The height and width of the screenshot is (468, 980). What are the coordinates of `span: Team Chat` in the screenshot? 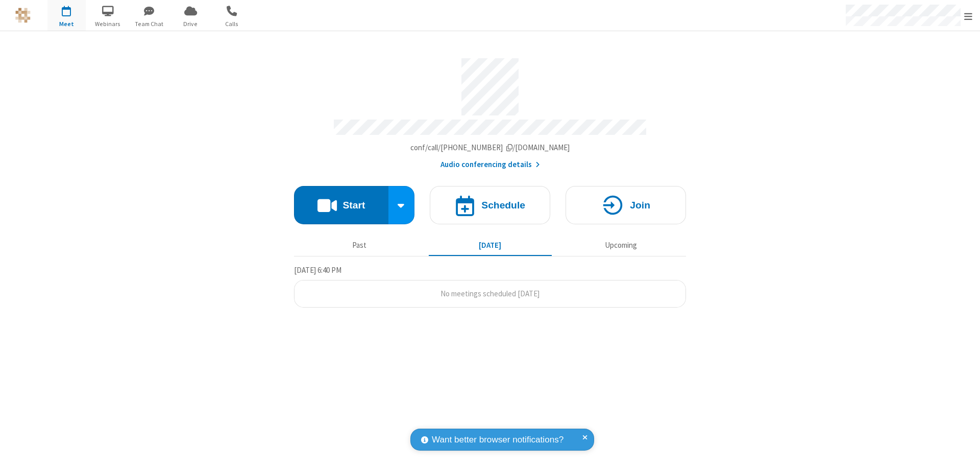 It's located at (149, 24).